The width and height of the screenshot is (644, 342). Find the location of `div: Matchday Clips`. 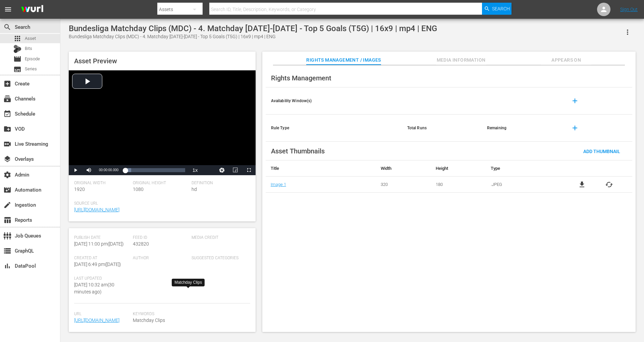

div: Matchday Clips is located at coordinates (188, 283).